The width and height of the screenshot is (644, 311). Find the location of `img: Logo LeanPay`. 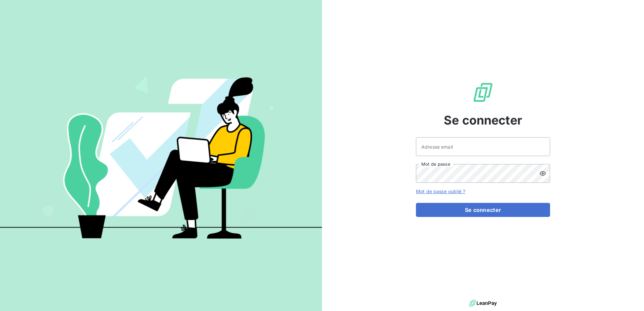

img: Logo LeanPay is located at coordinates (483, 92).